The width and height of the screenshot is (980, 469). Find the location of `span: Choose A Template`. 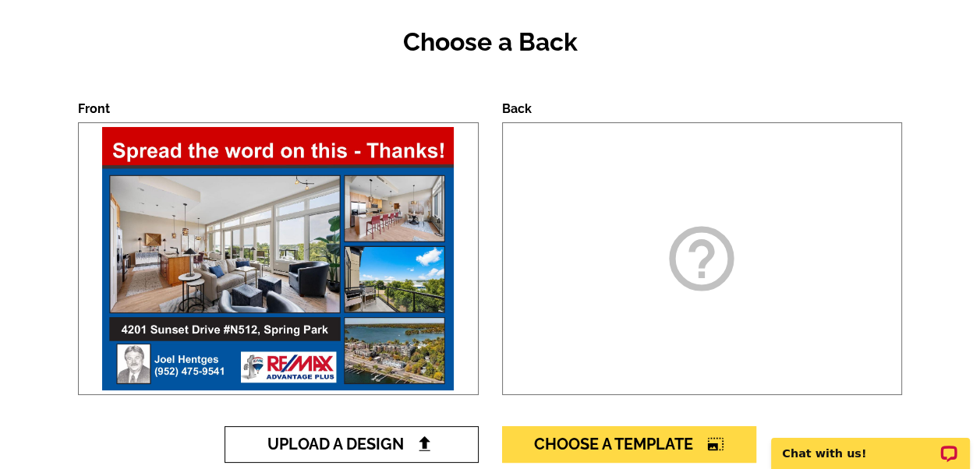

span: Choose A Template is located at coordinates (629, 444).